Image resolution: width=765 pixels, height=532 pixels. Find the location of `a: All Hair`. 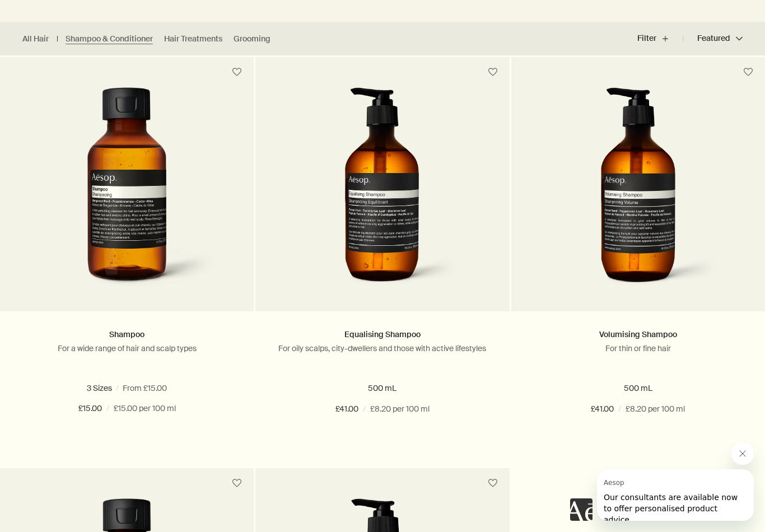

a: All Hair is located at coordinates (35, 39).